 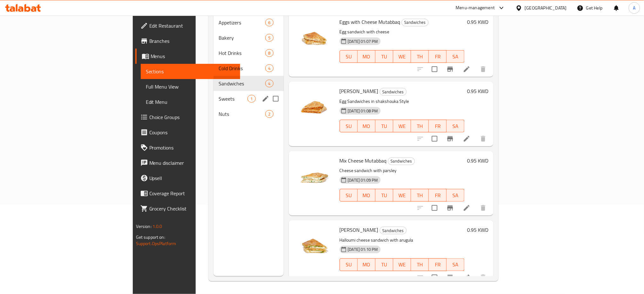 I want to click on p: Egg Sandwiches in shakshouka Style, so click(x=402, y=101).